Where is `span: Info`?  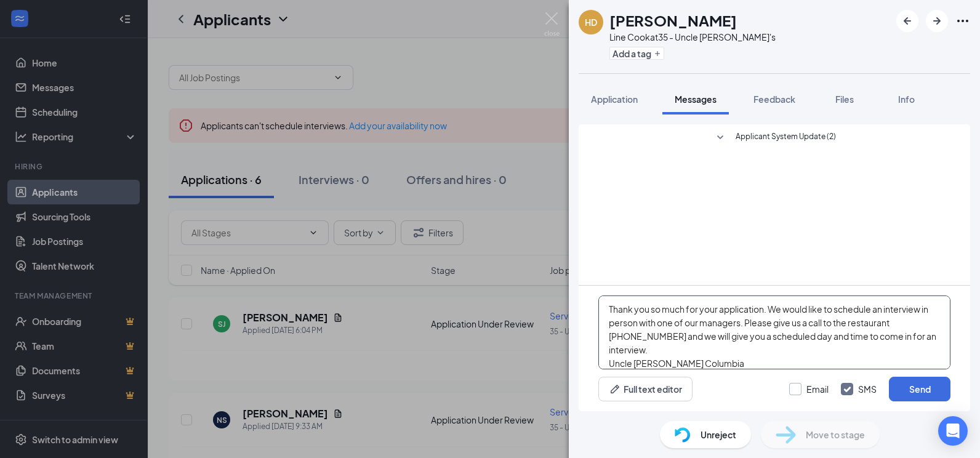 span: Info is located at coordinates (906, 99).